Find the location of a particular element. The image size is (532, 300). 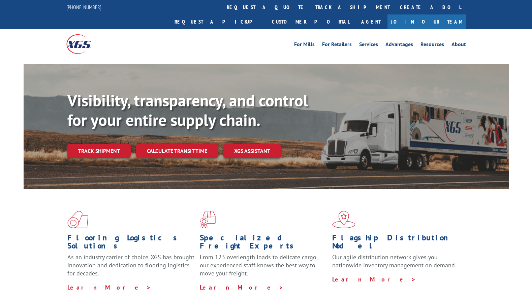

a: For Retailers is located at coordinates (337, 45).